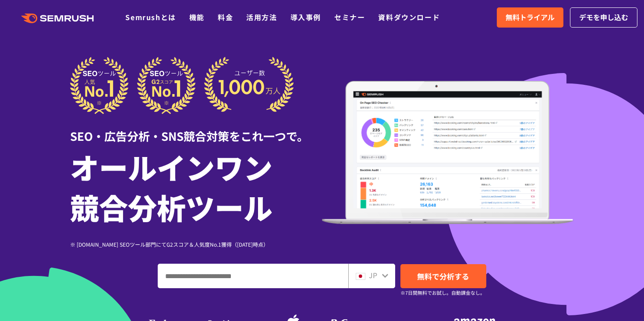 This screenshot has width=644, height=321. Describe the element at coordinates (197, 17) in the screenshot. I see `a: 機能` at that location.